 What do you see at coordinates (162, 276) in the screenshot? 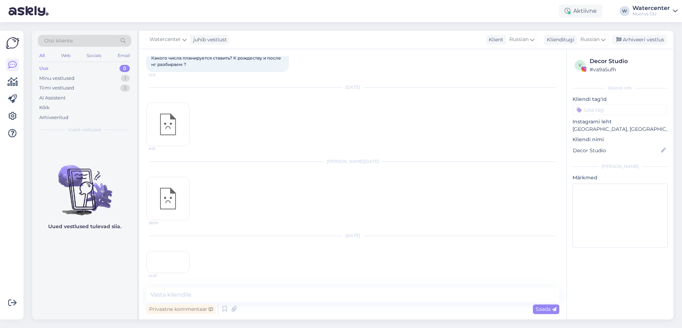
I see `span: 14:21` at bounding box center [162, 276].